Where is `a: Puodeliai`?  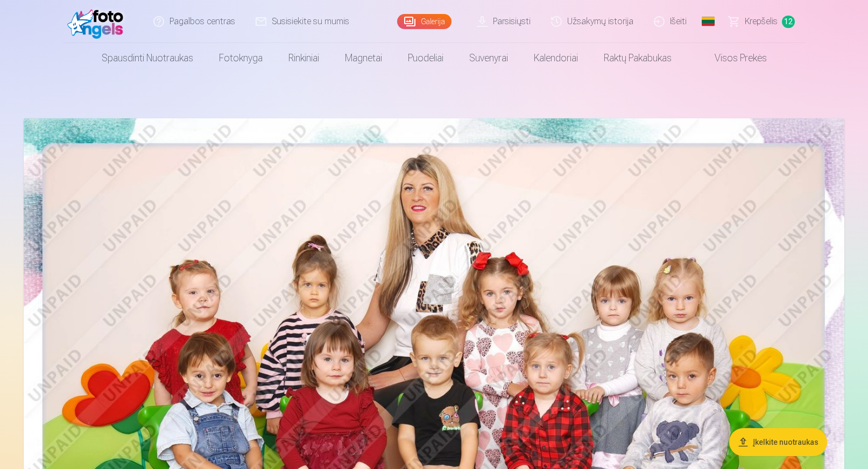
a: Puodeliai is located at coordinates (425, 58).